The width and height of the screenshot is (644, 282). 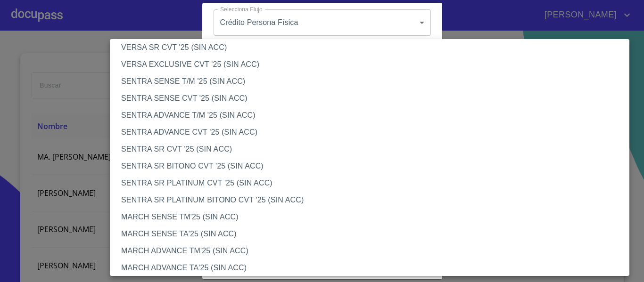 What do you see at coordinates (373, 166) in the screenshot?
I see `li: SENTRA SR BITONO CVT '25 (SIN ACC)` at bounding box center [373, 166].